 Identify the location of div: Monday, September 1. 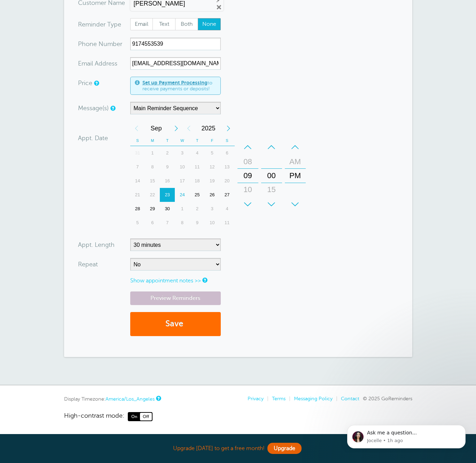
(152, 153).